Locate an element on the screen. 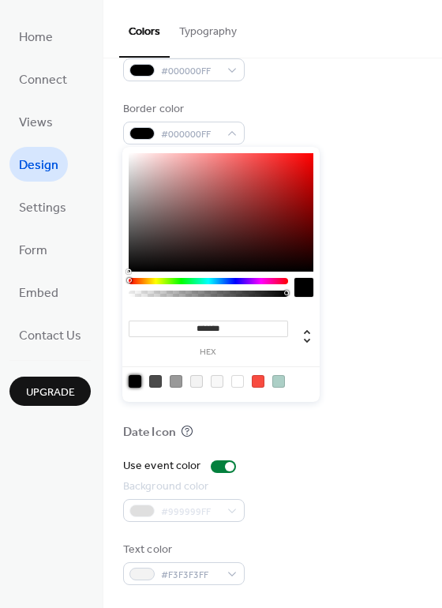 The image size is (442, 608). span: Connect is located at coordinates (43, 81).